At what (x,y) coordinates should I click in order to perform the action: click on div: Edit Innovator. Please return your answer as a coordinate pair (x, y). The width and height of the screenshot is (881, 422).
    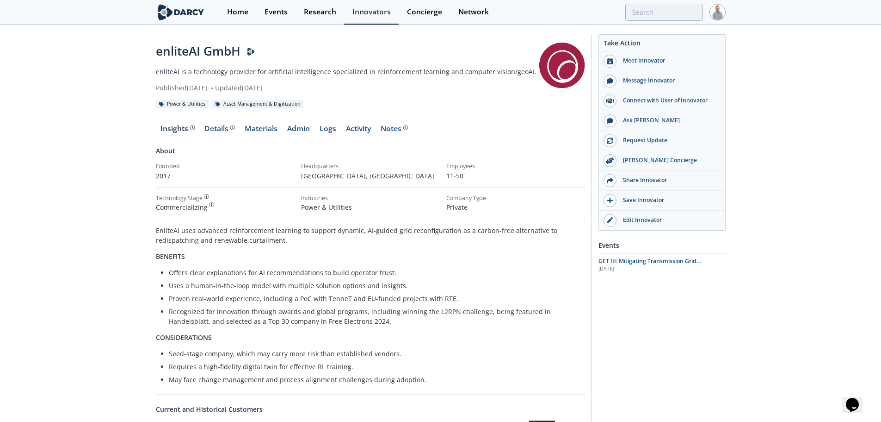
    Looking at the image, I should click on (669, 220).